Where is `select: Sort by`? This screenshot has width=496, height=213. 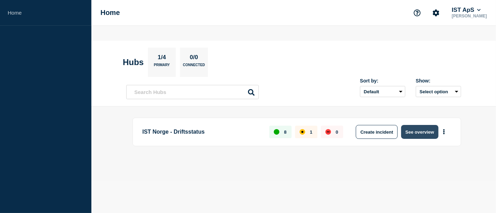
select: Sort by is located at coordinates (383, 92).